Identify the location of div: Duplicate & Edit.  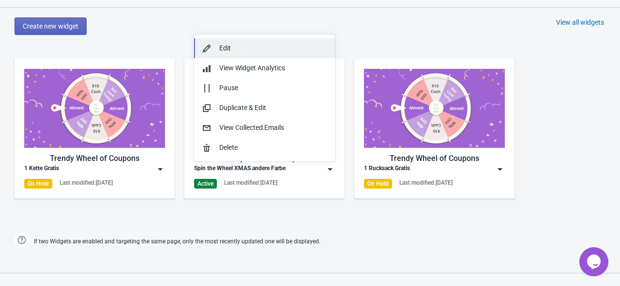
(273, 107).